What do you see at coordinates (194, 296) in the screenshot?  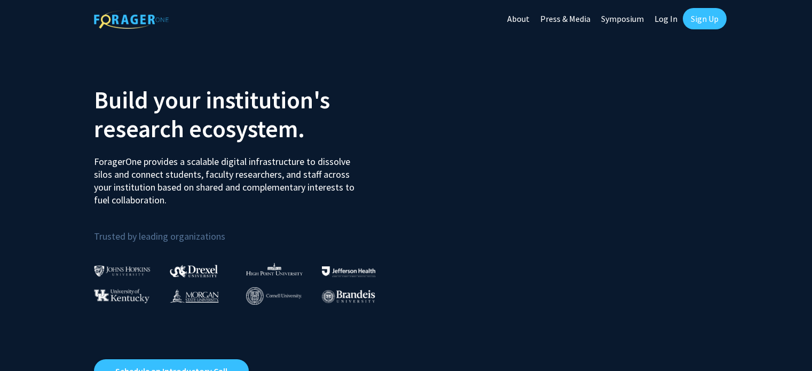 I see `img: Morgan State University` at bounding box center [194, 296].